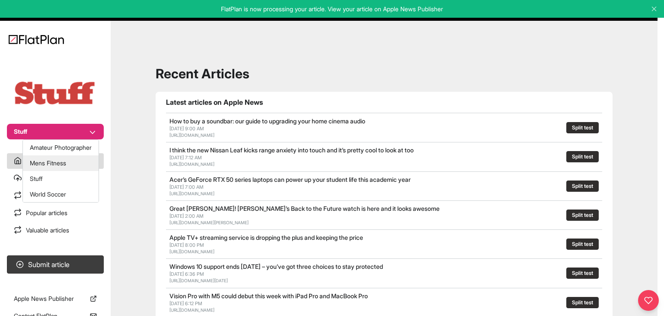  What do you see at coordinates (61, 163) in the screenshot?
I see `button: Mens Fitness` at bounding box center [61, 163].